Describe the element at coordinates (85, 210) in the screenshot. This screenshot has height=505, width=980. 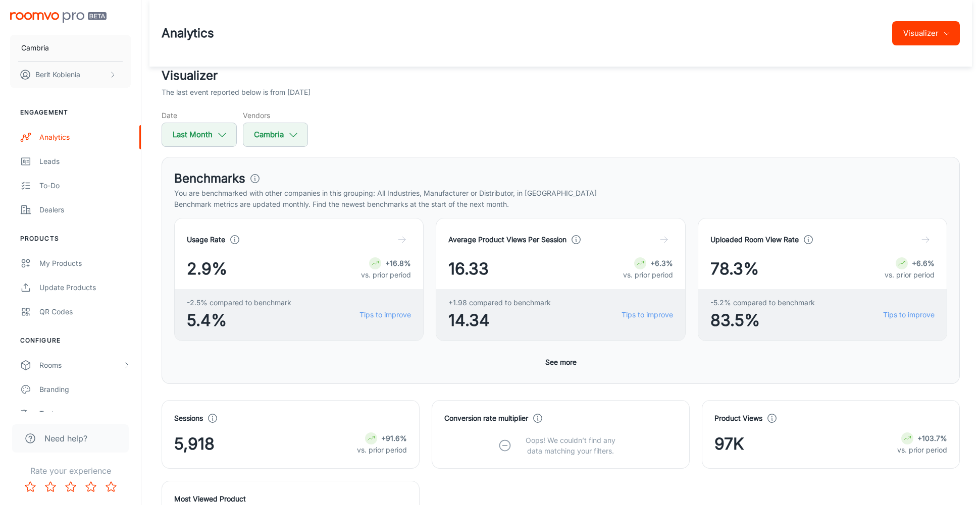
I see `div: Dealers` at that location.